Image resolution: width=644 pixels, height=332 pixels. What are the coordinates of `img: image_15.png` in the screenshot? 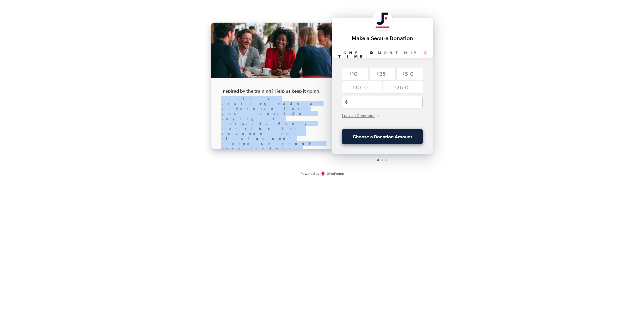 It's located at (272, 50).